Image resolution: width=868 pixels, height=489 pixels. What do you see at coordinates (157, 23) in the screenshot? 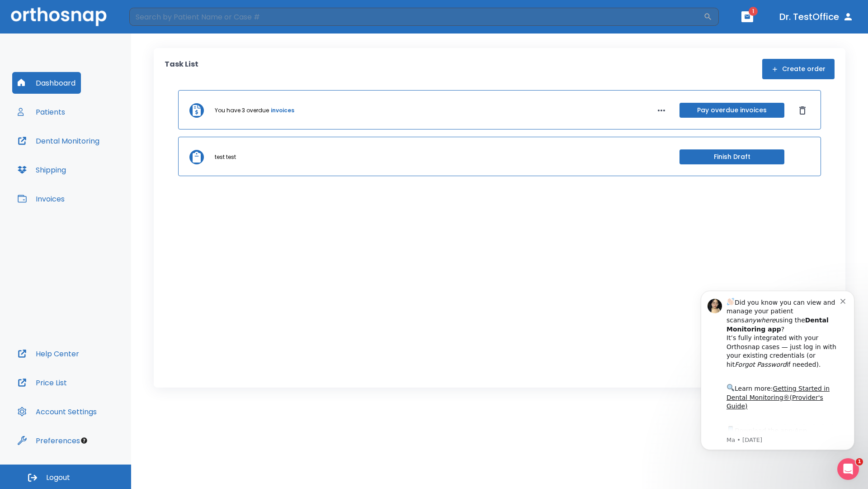
I see `button: Dismiss notification` at bounding box center [157, 23].